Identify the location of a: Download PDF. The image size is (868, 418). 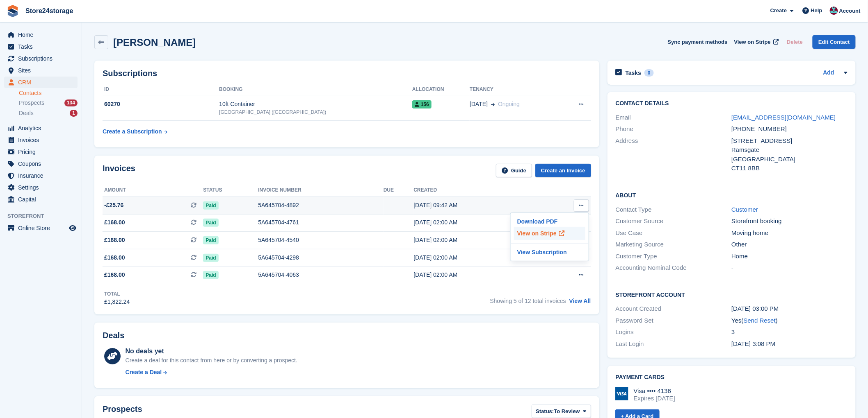
(550, 222).